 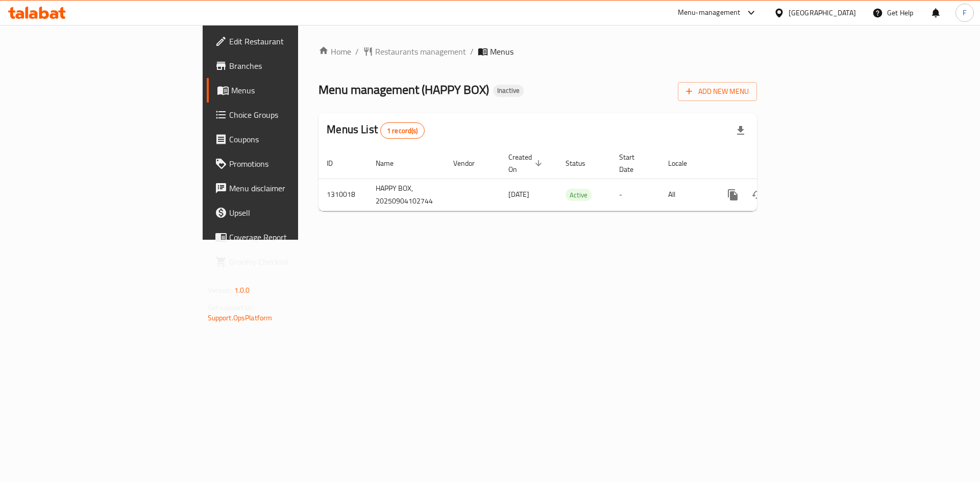 I want to click on span: Locale, so click(x=684, y=164).